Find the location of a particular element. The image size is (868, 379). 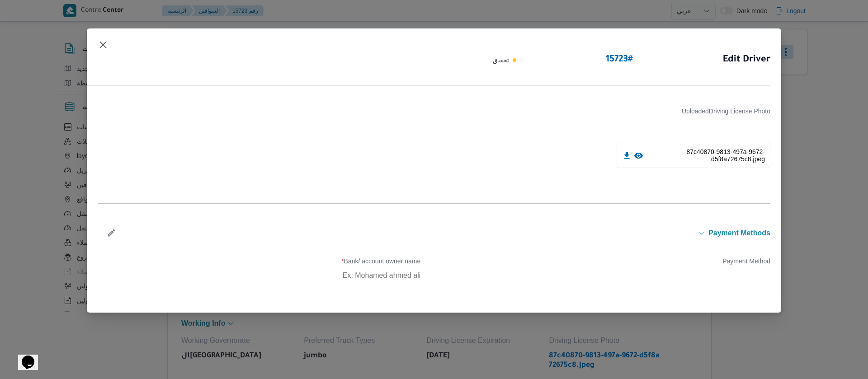

p: تحقيق is located at coordinates (501, 60).